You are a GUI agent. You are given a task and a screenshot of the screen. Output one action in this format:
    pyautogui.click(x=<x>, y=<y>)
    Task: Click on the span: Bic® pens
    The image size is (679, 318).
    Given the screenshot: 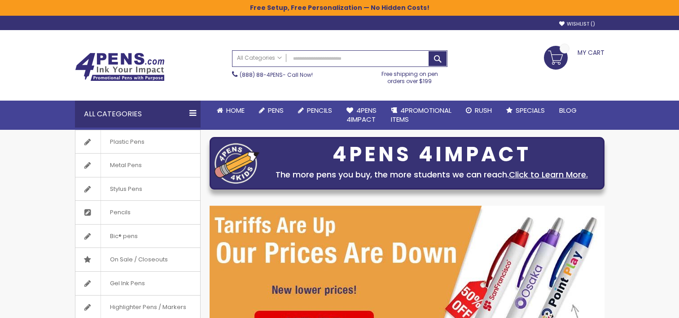 What is the action you would take?
    pyautogui.click(x=123, y=236)
    